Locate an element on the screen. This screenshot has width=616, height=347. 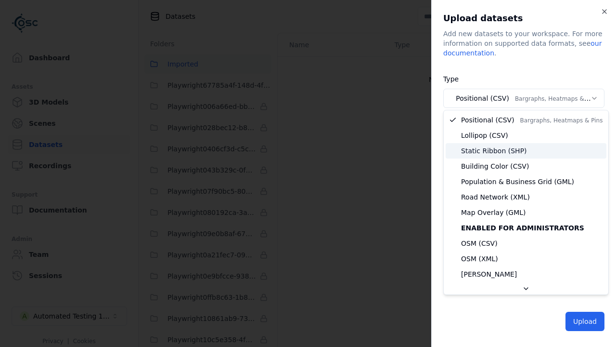
span: OSM (XML) is located at coordinates (480, 259).